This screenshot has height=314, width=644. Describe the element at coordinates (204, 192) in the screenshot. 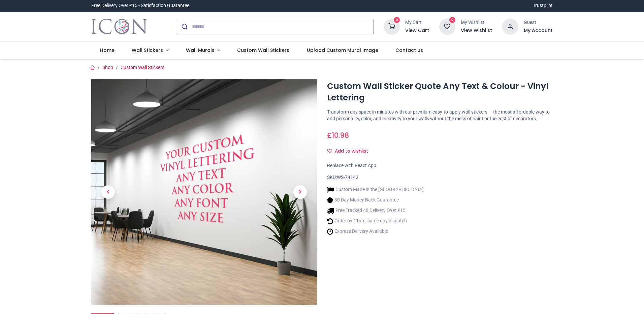

I see `img: Custom Wall Sticker Quote Any Text & Colour - Vinyl Lettering` at that location.